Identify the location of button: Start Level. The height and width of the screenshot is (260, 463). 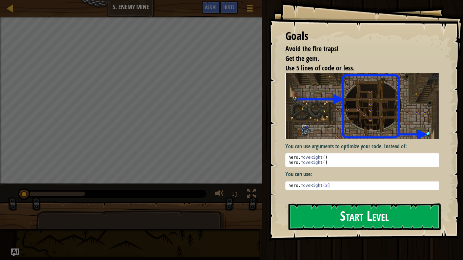
(364, 217).